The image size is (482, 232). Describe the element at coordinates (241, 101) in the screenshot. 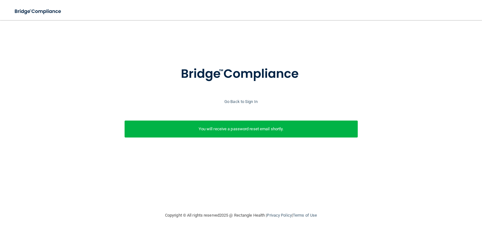

I see `a: Go Back to Sign In` at that location.